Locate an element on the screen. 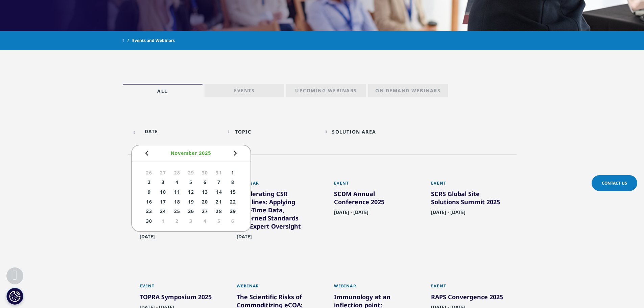 Image resolution: width=644 pixels, height=308 pixels. div: Accelerating CSR Timelines: Applying Real-Time Data, Governed Standards and Expert Oversight is located at coordinates (274, 212).